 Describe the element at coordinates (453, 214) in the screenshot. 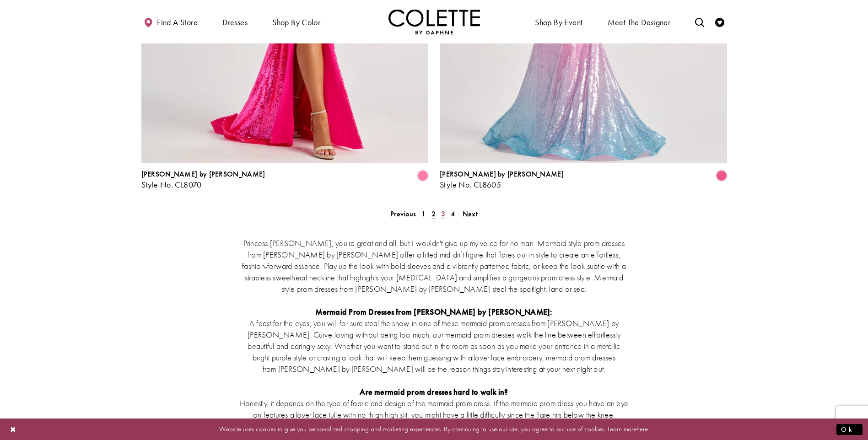

I see `span: 4` at that location.